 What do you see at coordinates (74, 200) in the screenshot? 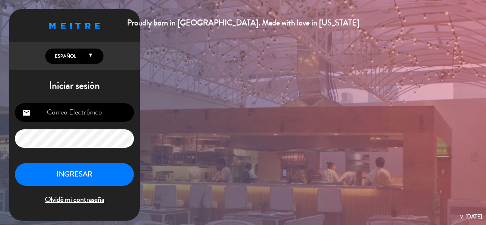
I see `span: Olvidé mi contraseña` at bounding box center [74, 200].